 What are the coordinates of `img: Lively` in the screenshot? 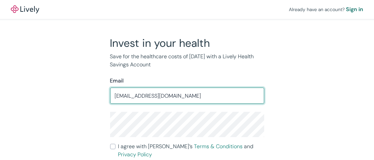 It's located at (25, 9).